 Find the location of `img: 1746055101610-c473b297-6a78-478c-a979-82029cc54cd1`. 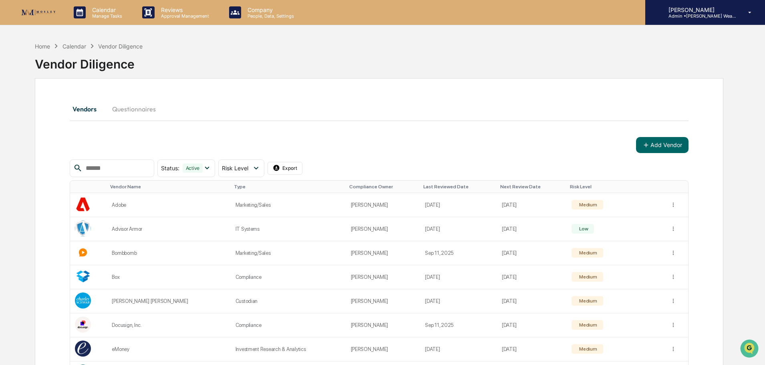

img: 1746055101610-c473b297-6a78-478c-a979-82029cc54cd1 is located at coordinates (15, 69).